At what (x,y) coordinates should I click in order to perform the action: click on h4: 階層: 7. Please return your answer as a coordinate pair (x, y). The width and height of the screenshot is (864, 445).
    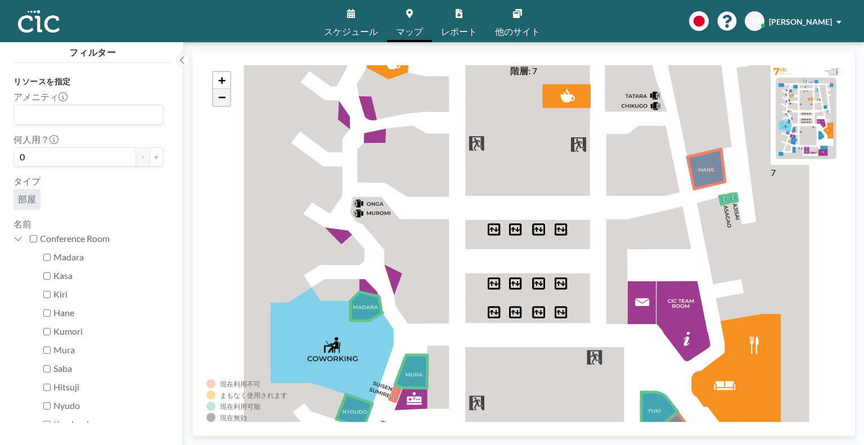
    Looking at the image, I should click on (524, 71).